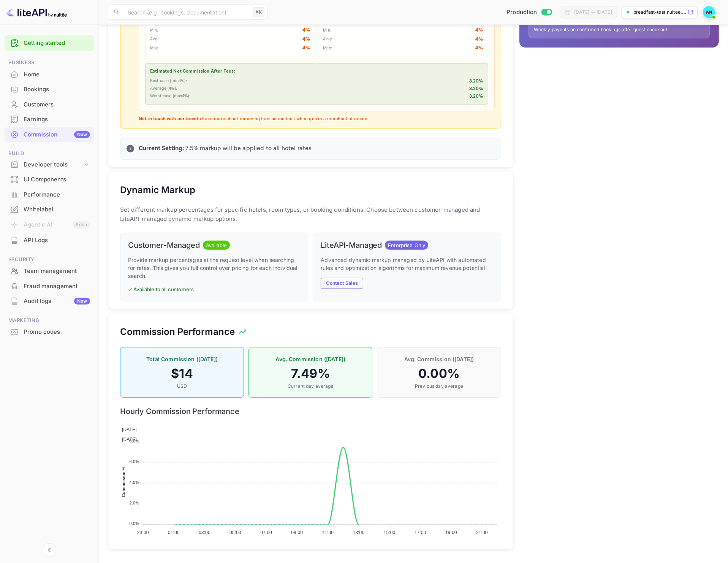  I want to click on p: Provide markup percentages at the request level when searching for rates. This gives you full con..., so click(213, 268).